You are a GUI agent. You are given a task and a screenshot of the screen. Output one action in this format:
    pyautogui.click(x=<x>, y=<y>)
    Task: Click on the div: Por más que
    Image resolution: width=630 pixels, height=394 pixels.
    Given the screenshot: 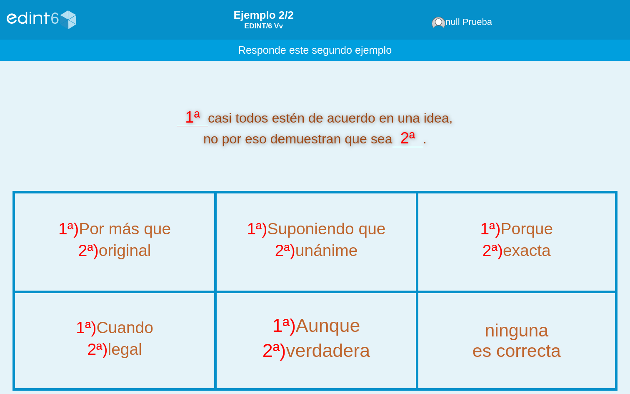 What is the action you would take?
    pyautogui.click(x=115, y=231)
    